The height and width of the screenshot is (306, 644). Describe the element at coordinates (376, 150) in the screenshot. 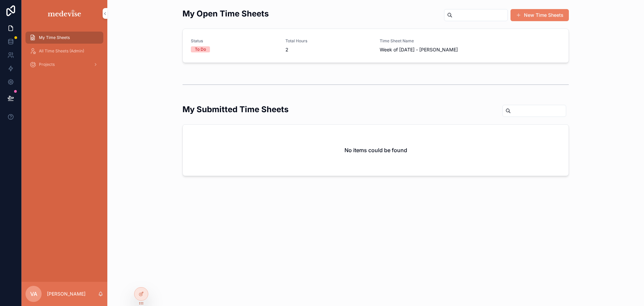

I see `h2: No items could be found` at that location.